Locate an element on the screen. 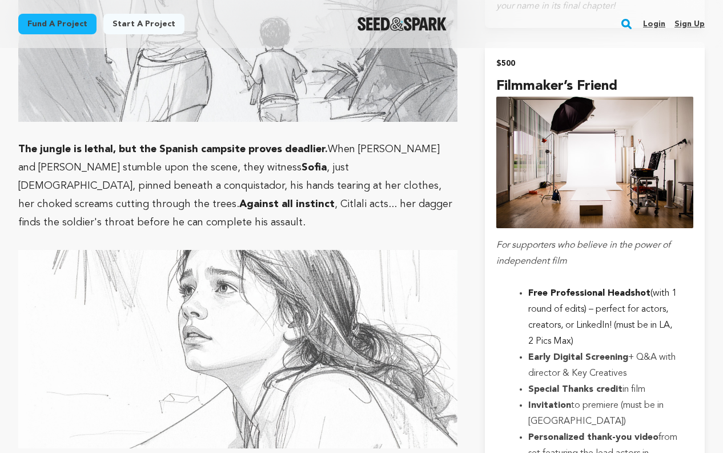 Image resolution: width=723 pixels, height=453 pixels. a: Sign up is located at coordinates (690, 24).